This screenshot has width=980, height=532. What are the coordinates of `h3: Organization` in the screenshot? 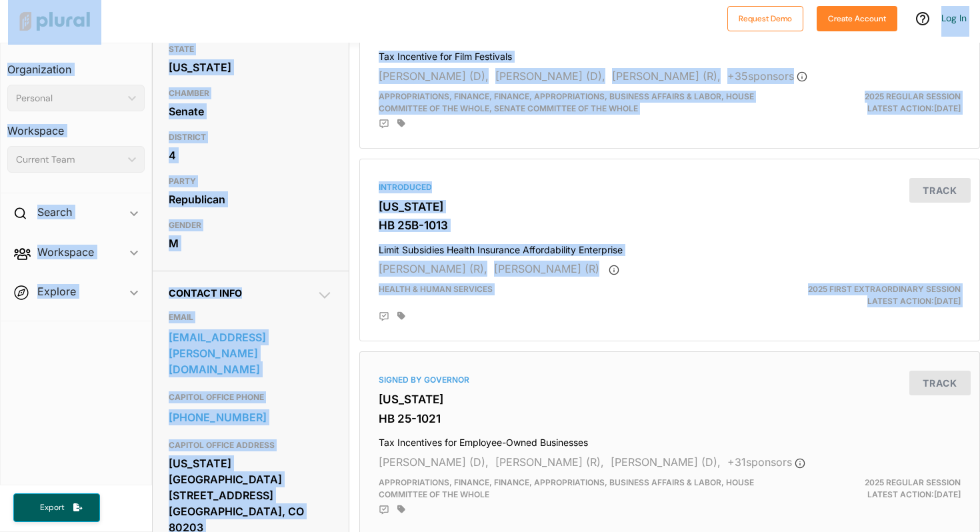 It's located at (76, 65).